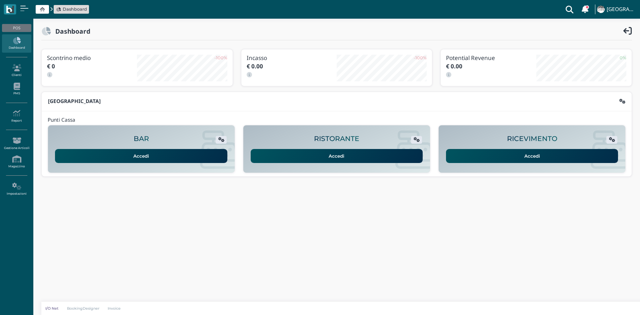 This screenshot has height=315, width=640. Describe the element at coordinates (71, 31) in the screenshot. I see `h2: Dashboard` at that location.